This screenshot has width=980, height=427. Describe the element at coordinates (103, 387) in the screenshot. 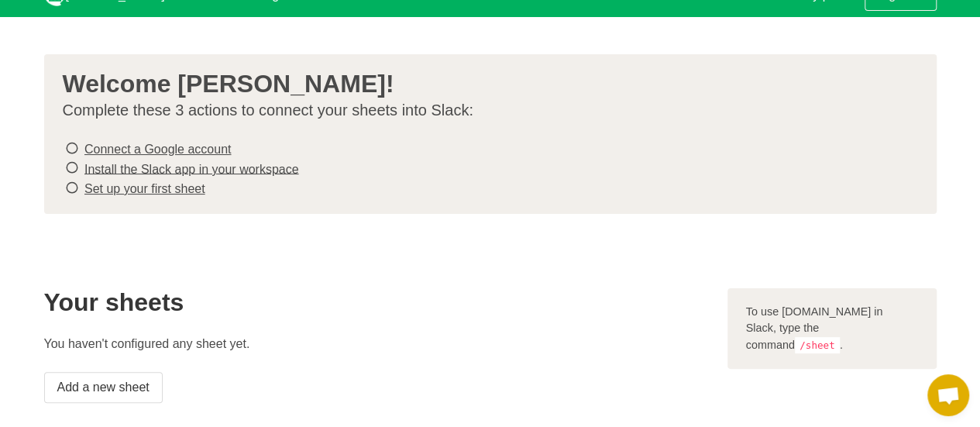

I see `a: Add a new sheet` at that location.